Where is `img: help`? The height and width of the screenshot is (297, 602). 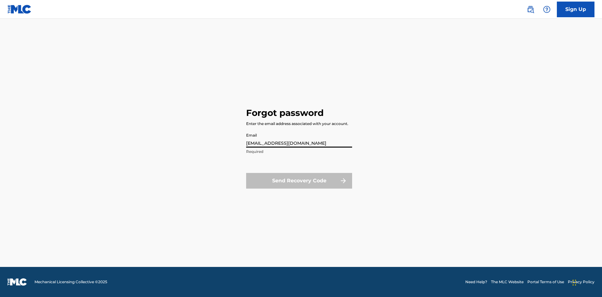
img: help is located at coordinates (547, 9).